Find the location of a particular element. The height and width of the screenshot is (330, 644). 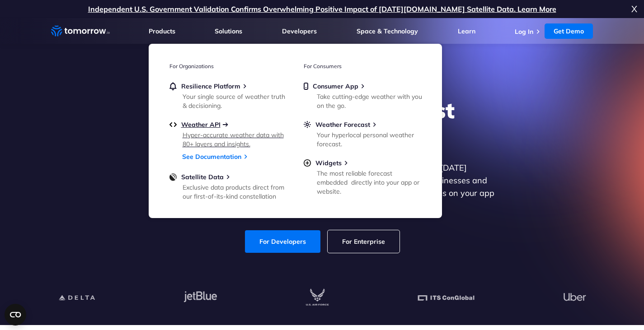

div: Your hyperlocal personal weather forecast. is located at coordinates (369, 140).